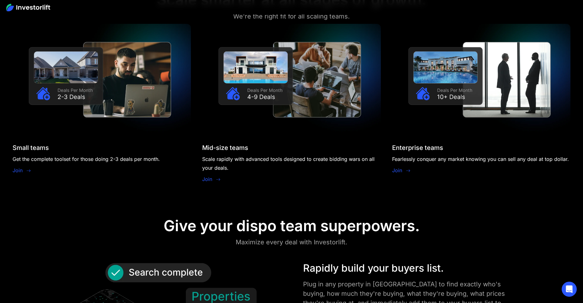  What do you see at coordinates (569, 289) in the screenshot?
I see `div: Open Intercom Messenger` at bounding box center [569, 289].